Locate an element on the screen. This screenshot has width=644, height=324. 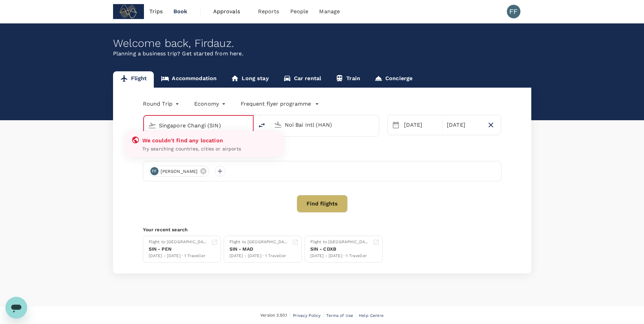
a: Privacy Policy is located at coordinates (307, 316).